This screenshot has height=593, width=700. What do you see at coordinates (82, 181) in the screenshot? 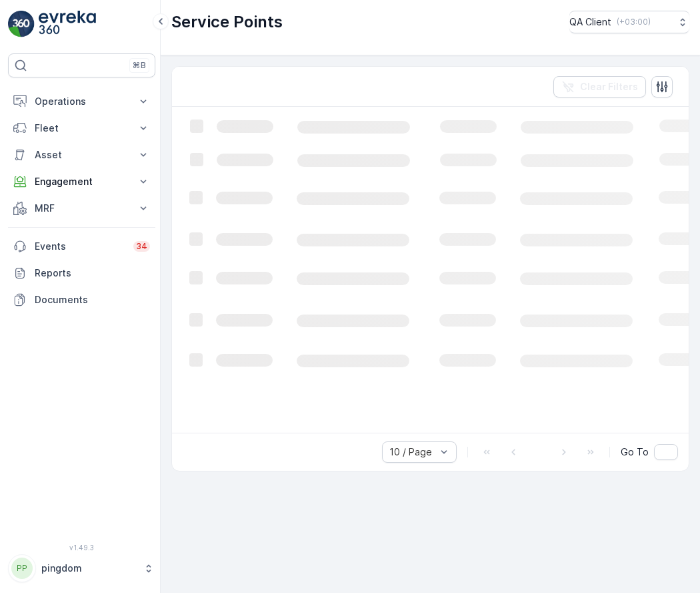
I see `p: Engagement` at bounding box center [82, 181].